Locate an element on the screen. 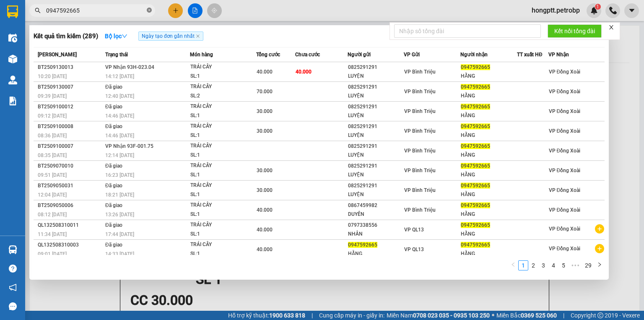  li: 4 is located at coordinates (553, 266).